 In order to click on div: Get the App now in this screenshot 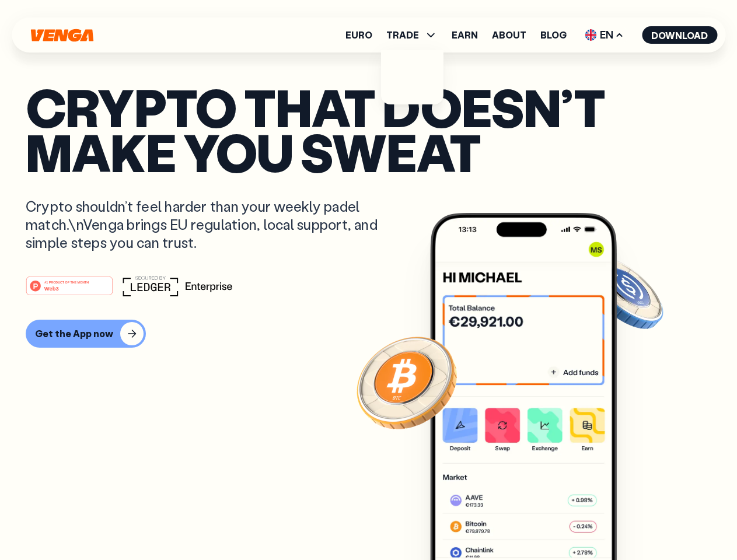, I will do `click(74, 334)`.